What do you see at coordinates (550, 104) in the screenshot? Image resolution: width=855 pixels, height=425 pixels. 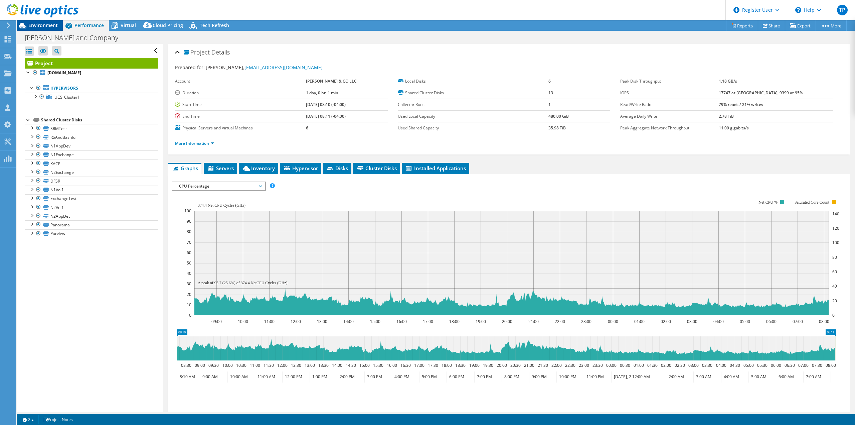 I see `b: 1` at bounding box center [550, 104].